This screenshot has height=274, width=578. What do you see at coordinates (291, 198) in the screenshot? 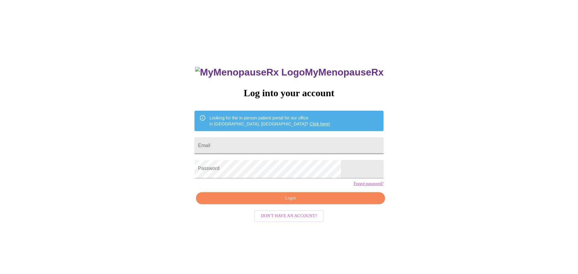
I see `button: Login` at bounding box center [291, 198].